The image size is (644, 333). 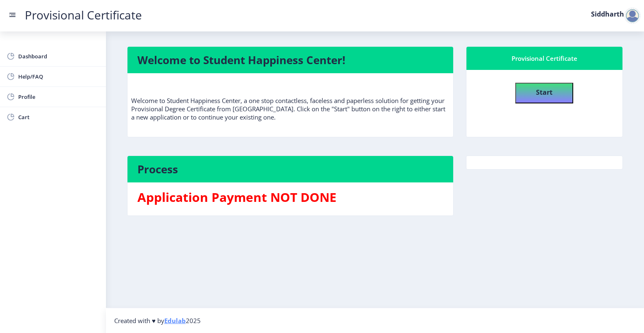 I want to click on h3: Application Payment NOT DONE, so click(x=290, y=197).